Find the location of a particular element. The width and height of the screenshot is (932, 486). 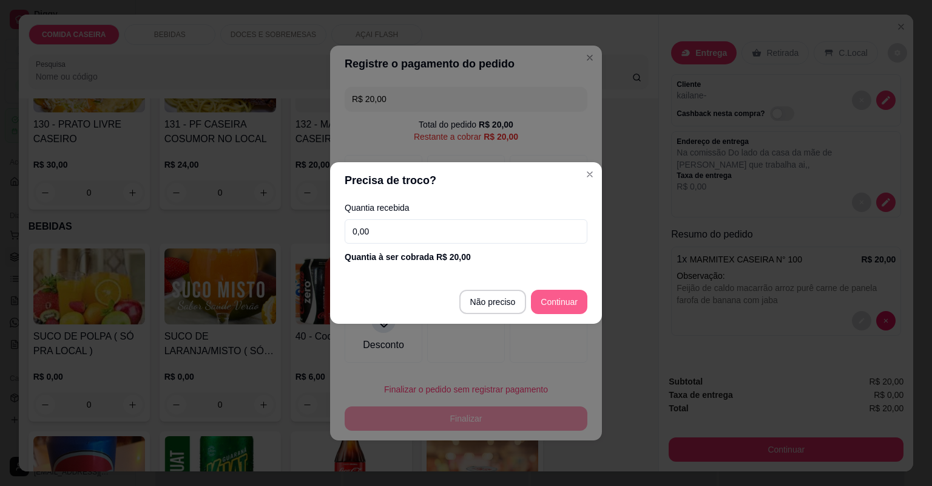

button: Continuar is located at coordinates (559, 302).